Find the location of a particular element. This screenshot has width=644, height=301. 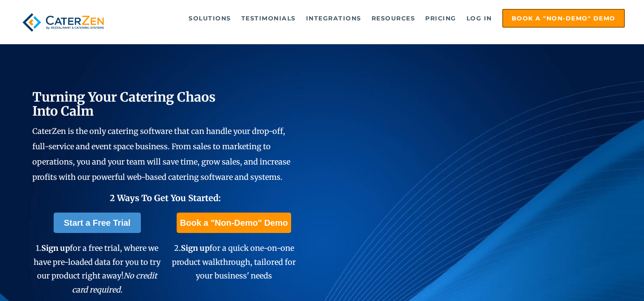

span: Turning Your Catering Chaos Into Calm is located at coordinates (124, 104).